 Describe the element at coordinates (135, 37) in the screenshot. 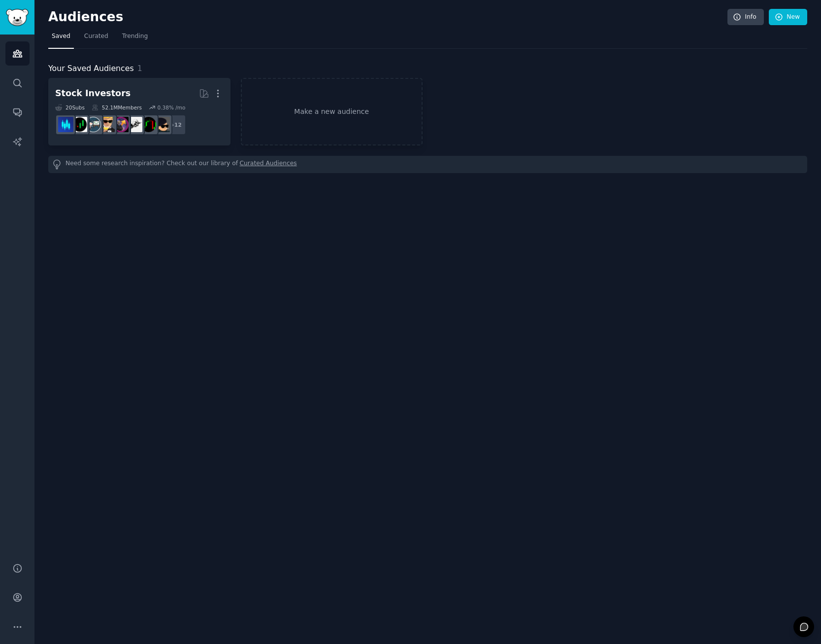

I see `span: Trending` at that location.